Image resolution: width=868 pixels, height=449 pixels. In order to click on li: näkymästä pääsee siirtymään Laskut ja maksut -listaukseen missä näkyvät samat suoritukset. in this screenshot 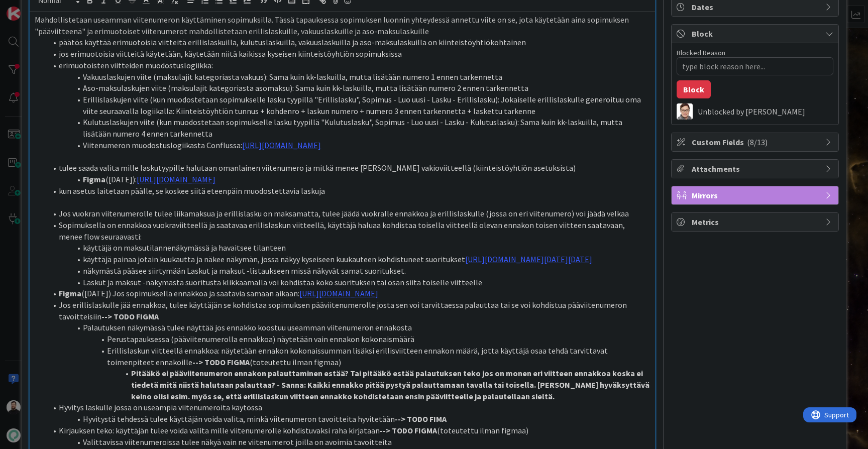, I will do `click(348, 271)`.